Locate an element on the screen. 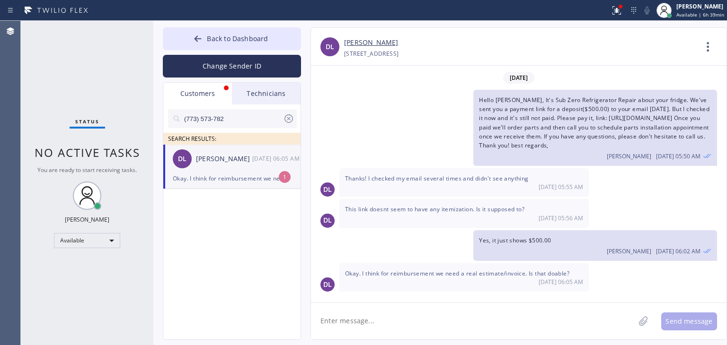 The image size is (727, 345). div: 09/27/2025 9:56 AM is located at coordinates (464, 213).